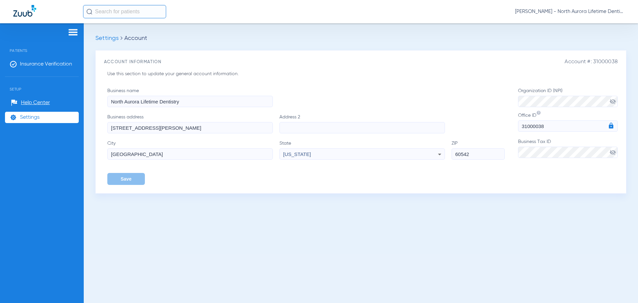 The width and height of the screenshot is (638, 303). I want to click on input: Address 2, so click(362, 128).